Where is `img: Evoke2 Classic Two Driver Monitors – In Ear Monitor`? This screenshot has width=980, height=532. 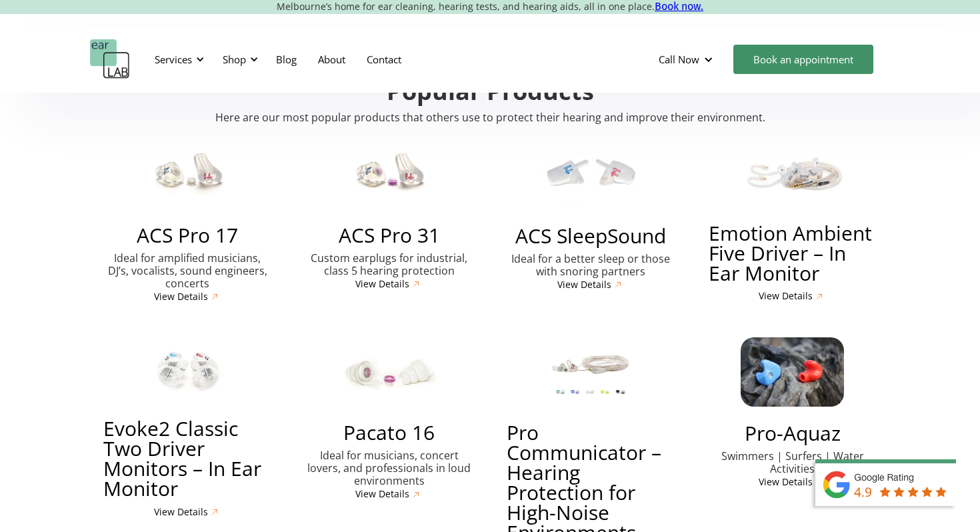 img: Evoke2 Classic Two Driver Monitors – In Ear Monitor is located at coordinates (188, 369).